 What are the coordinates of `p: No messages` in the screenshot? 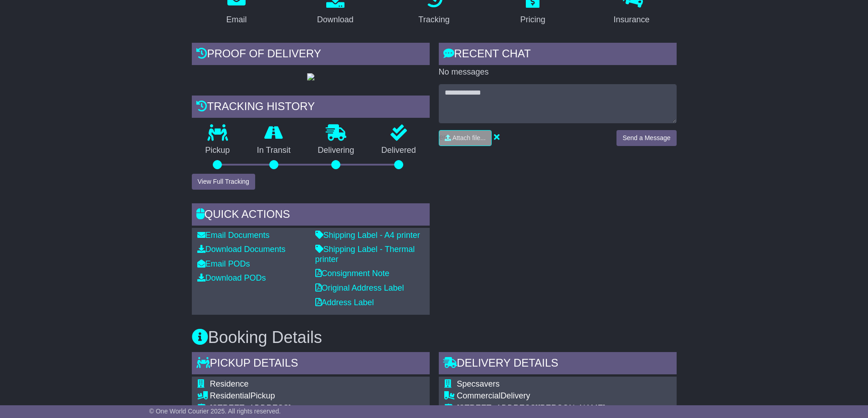 It's located at (558, 73).